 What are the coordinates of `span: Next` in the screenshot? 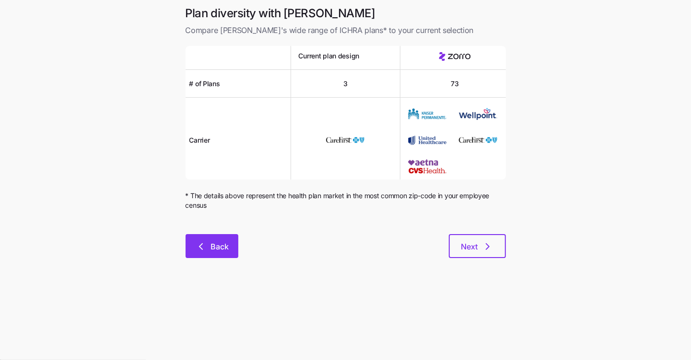 It's located at (469, 247).